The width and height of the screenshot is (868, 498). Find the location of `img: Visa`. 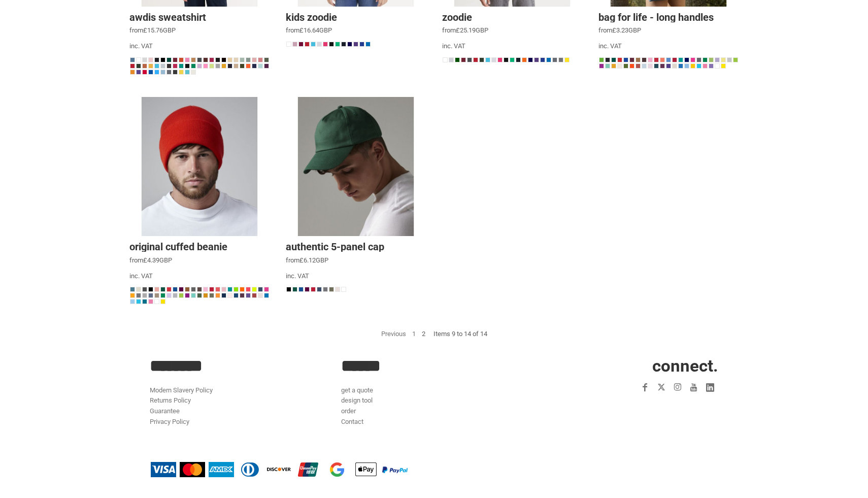

img: Visa is located at coordinates (163, 469).